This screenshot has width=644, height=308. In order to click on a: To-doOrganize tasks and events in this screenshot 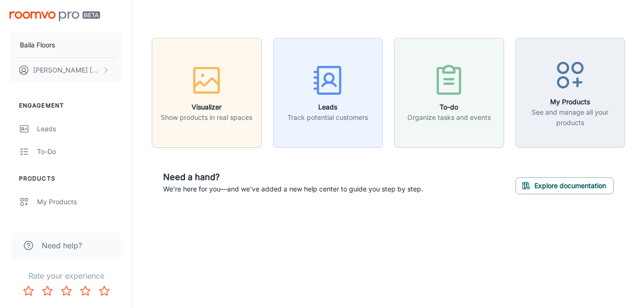, I will do `click(449, 92)`.